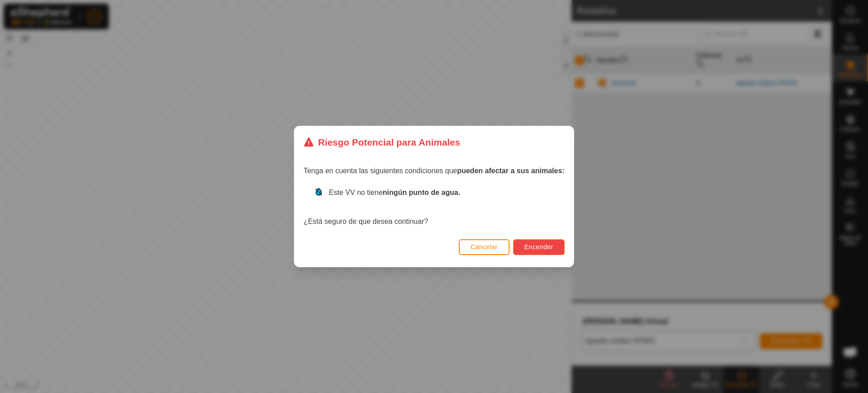  I want to click on button: Encender, so click(539, 247).